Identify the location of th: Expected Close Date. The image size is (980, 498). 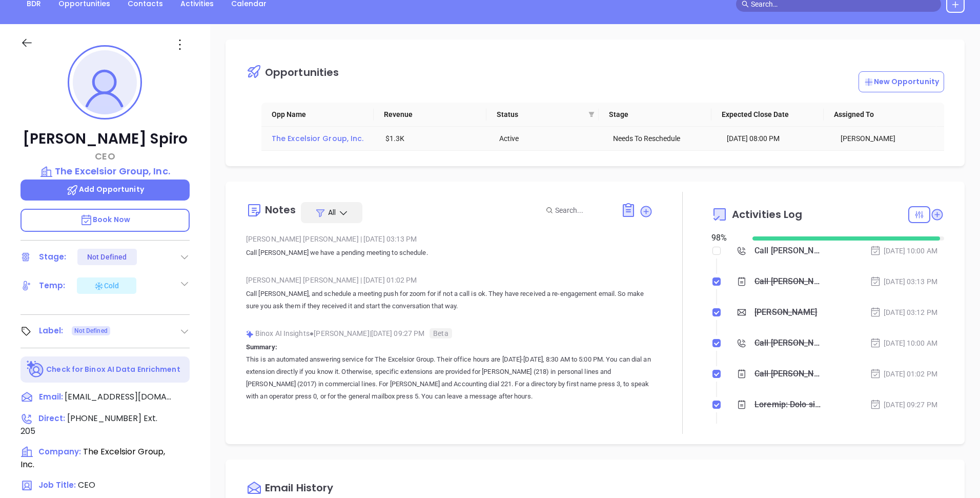
(768, 114).